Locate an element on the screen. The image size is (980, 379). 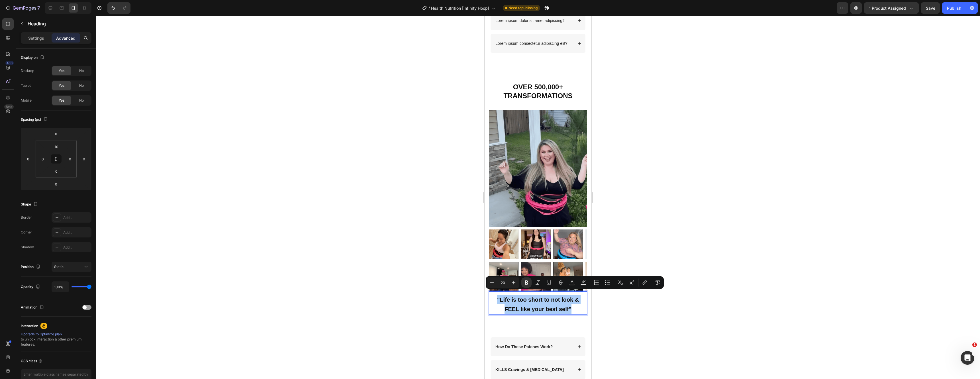
strong: "Life is too short to not look & FEEL like your best self" is located at coordinates (53, 288).